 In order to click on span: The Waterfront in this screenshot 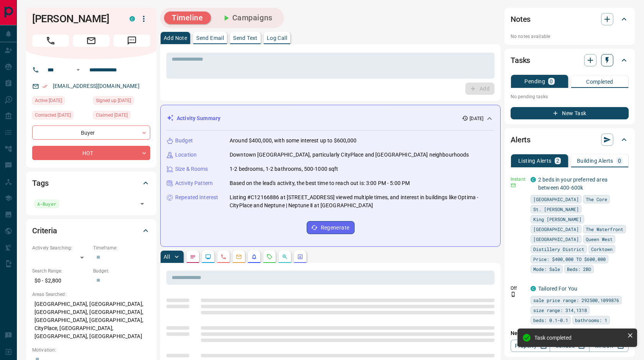, I will do `click(604, 229)`.